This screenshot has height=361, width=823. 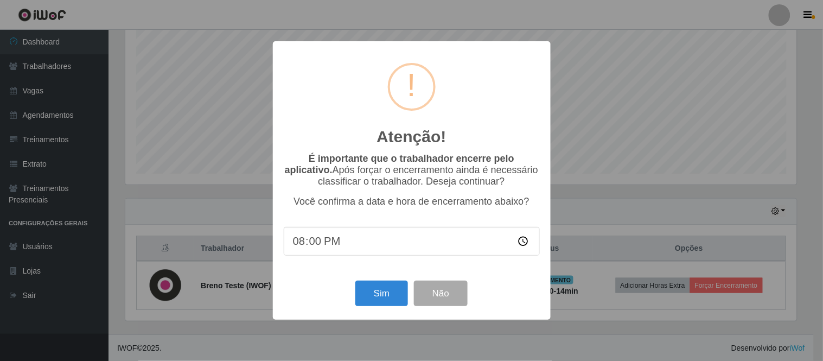 What do you see at coordinates (381, 293) in the screenshot?
I see `button: Sim` at bounding box center [381, 293].